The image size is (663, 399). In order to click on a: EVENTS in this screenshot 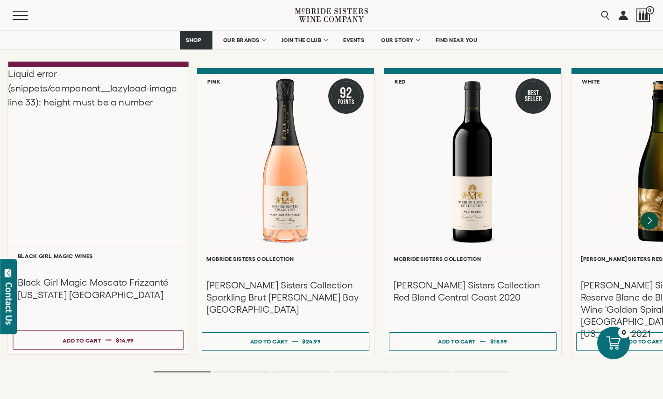, I will do `click(353, 40)`.